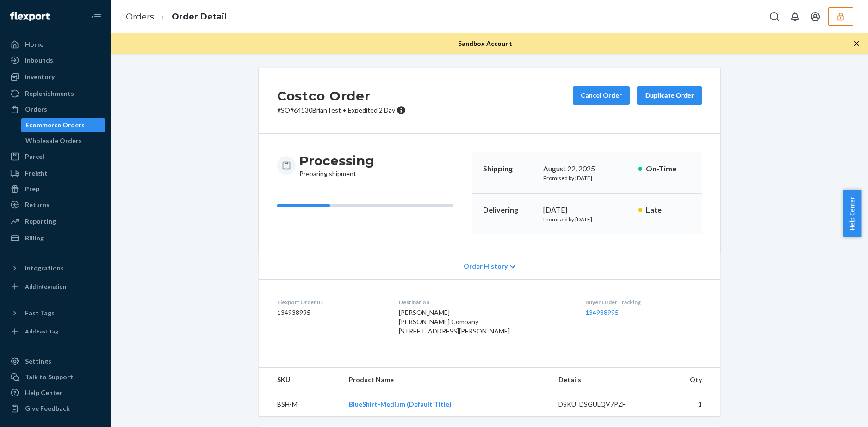  I want to click on div: Reporting, so click(40, 221).